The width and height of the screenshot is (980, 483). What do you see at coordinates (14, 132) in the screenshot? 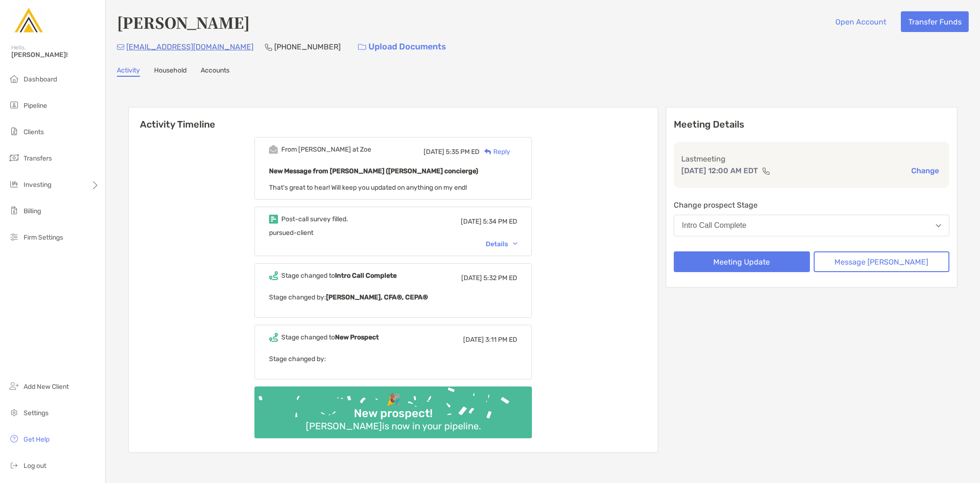
I see `img: clients icon` at bounding box center [14, 132].